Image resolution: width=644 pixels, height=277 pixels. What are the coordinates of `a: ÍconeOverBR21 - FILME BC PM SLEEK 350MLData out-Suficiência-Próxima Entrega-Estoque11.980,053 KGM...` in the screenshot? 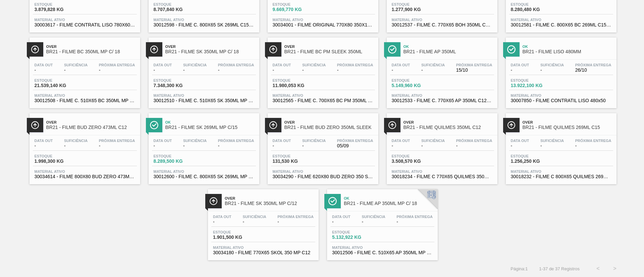 It's located at (322, 70).